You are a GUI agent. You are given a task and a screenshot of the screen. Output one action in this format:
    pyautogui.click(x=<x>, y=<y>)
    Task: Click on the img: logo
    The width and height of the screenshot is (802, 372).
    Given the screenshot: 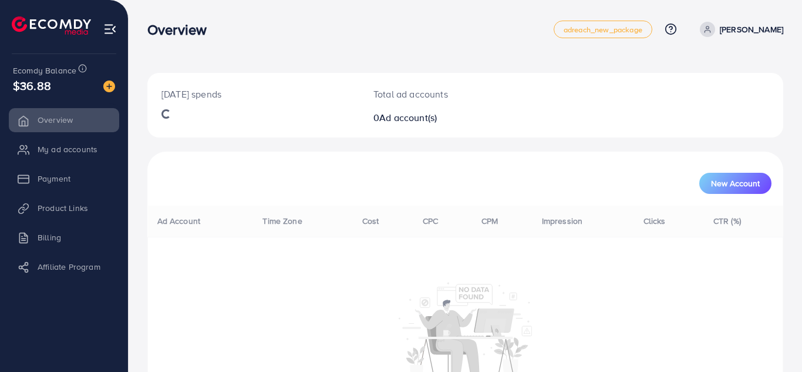 What is the action you would take?
    pyautogui.click(x=51, y=25)
    